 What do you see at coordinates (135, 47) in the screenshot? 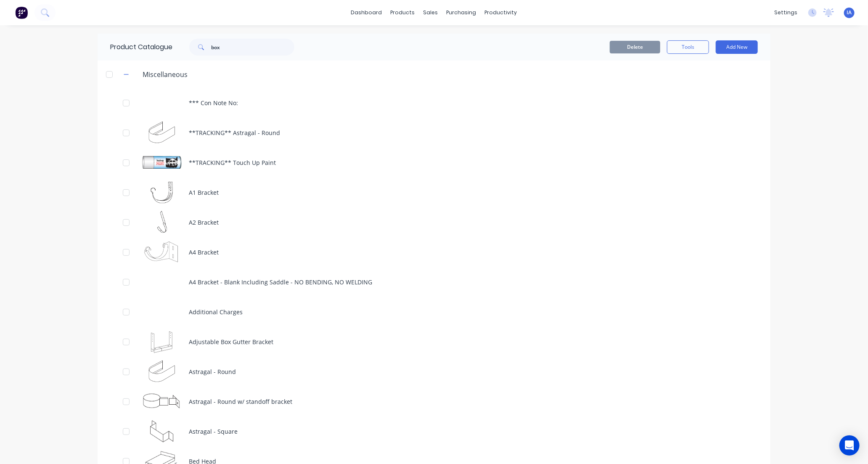
I see `div: Product Catalogue` at bounding box center [135, 47].